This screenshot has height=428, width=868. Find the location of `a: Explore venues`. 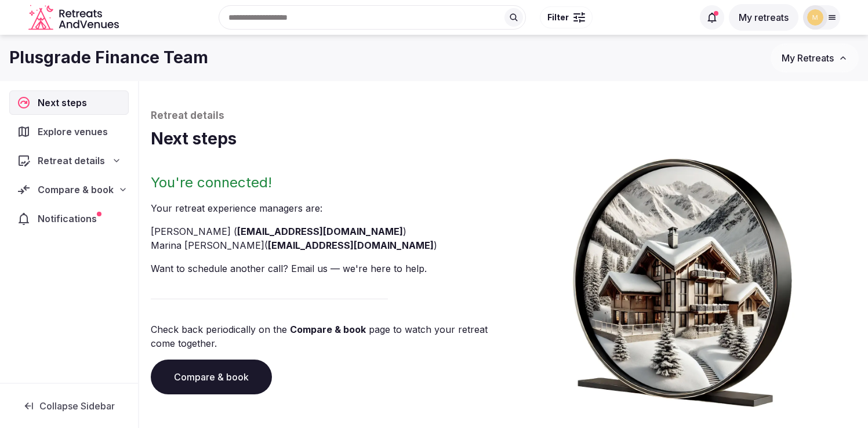

a: Explore venues is located at coordinates (69, 132).